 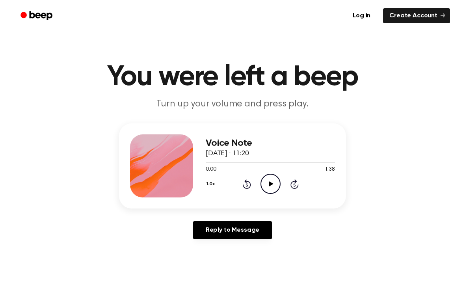 I want to click on a: Beep, so click(x=37, y=16).